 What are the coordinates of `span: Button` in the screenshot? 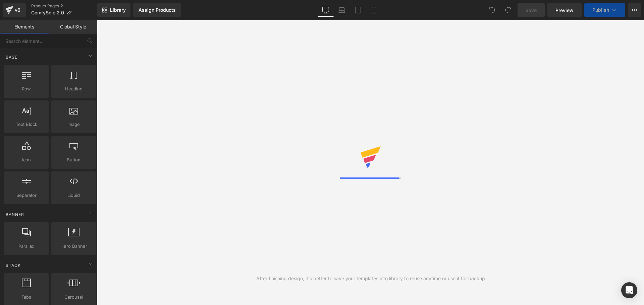 It's located at (73, 160).